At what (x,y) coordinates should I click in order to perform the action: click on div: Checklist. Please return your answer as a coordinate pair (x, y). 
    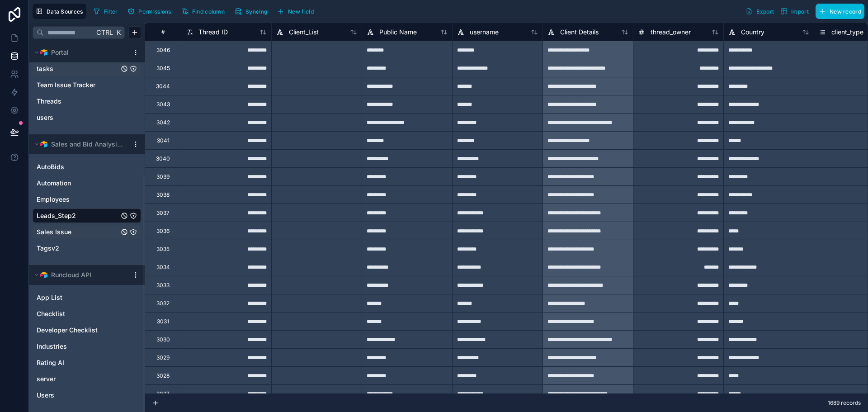
    Looking at the image, I should click on (87, 314).